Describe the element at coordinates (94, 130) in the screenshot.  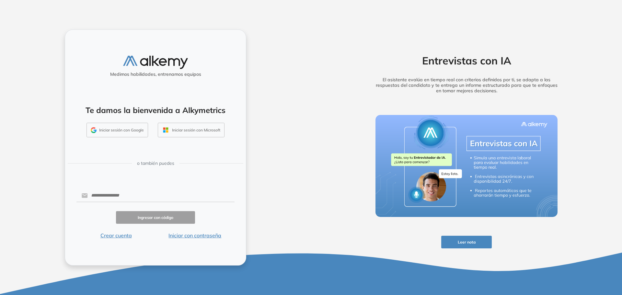
I see `img: GMAIL_ICON` at that location.